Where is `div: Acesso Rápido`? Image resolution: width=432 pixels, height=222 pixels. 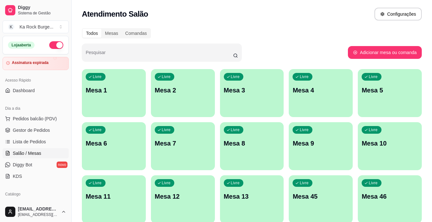 div: Acesso Rápido is located at coordinates (35, 80).